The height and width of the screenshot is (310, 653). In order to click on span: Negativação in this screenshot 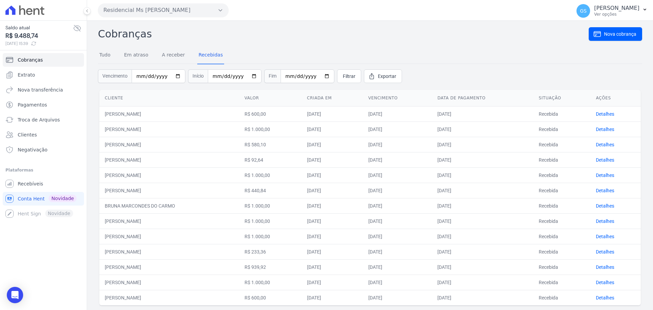, I will do `click(33, 150)`.